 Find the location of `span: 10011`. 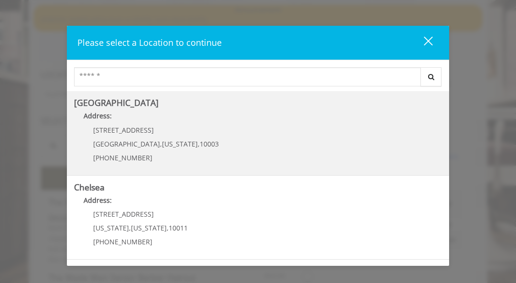

span: 10011 is located at coordinates (178, 228).